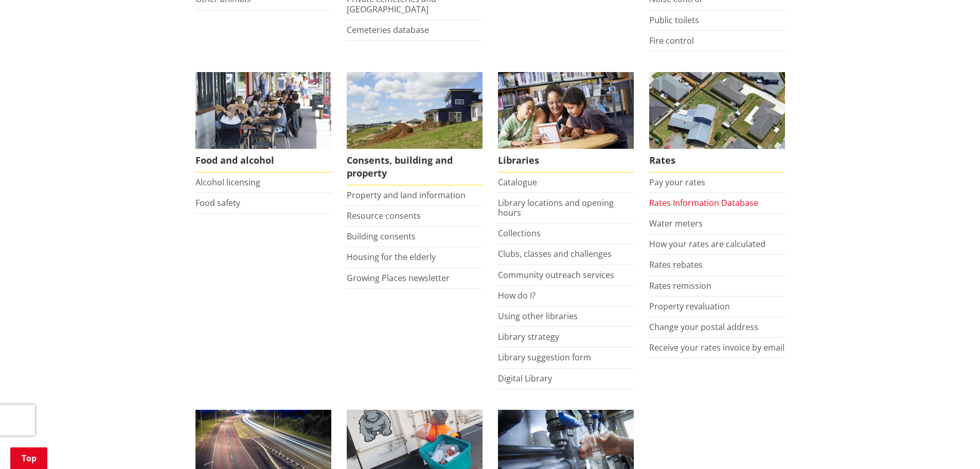 The image size is (980, 469). Describe the element at coordinates (518, 182) in the screenshot. I see `a: Catalogue` at that location.